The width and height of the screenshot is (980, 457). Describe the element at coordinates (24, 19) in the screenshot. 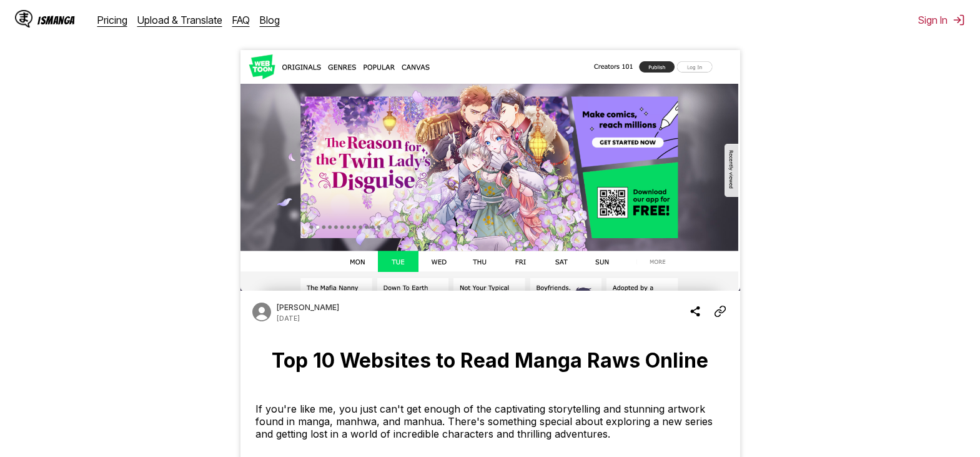

I see `img: IsManga Logo` at that location.